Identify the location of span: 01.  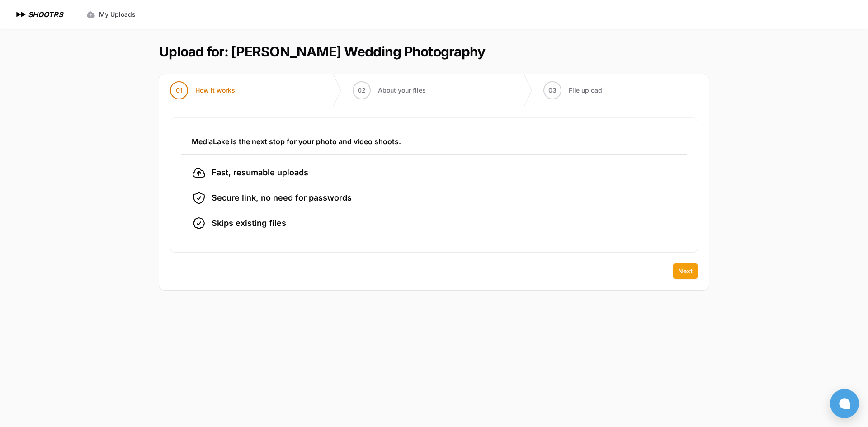
(179, 90).